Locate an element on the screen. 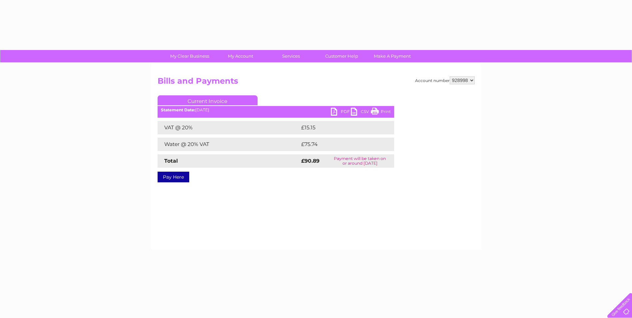 This screenshot has width=632, height=318. a: Make A Payment is located at coordinates (392, 56).